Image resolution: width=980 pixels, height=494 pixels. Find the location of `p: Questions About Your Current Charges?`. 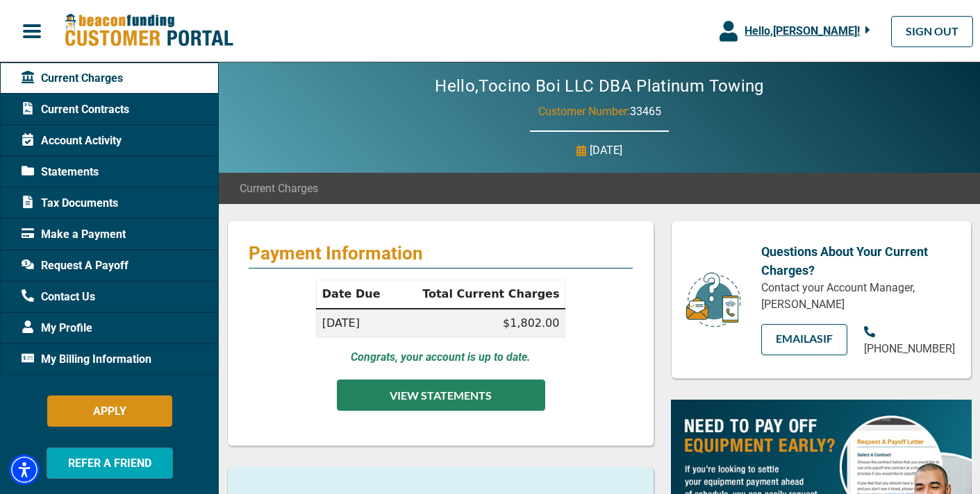

p: Questions About Your Current Charges? is located at coordinates (856, 261).